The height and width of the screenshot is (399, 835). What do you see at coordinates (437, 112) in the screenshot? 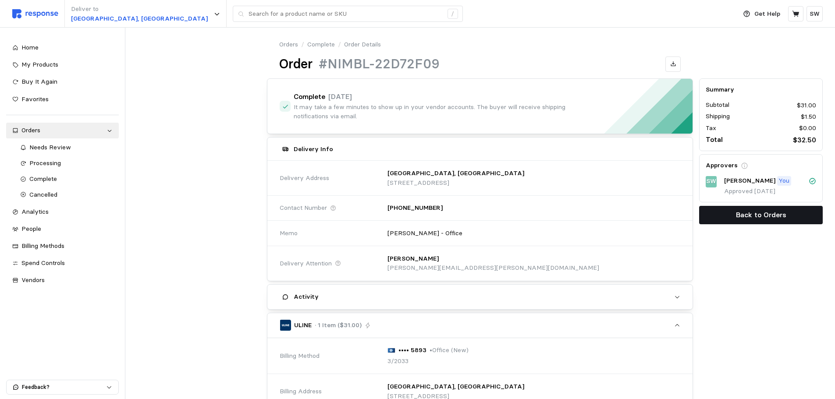
I see `p: It may take a few minutes to show up in your vendor accounts. The buyer will receive shipping not...` at bounding box center [437, 112].